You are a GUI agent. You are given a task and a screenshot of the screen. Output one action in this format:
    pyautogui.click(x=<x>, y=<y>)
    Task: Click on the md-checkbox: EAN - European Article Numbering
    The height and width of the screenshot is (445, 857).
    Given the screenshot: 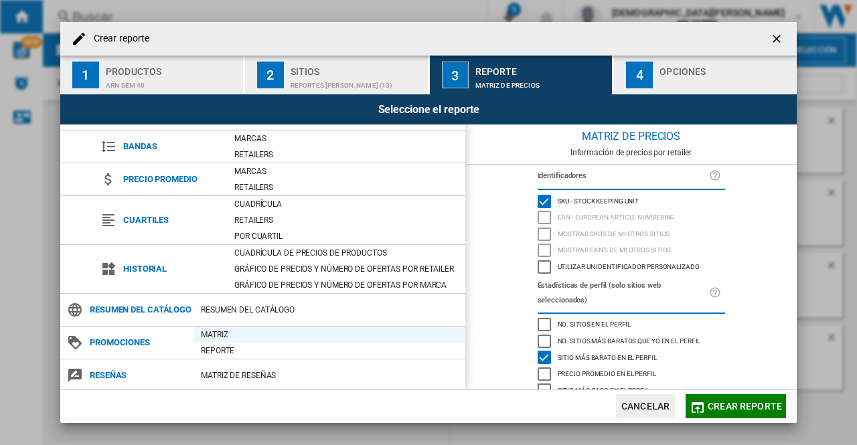 What is the action you would take?
    pyautogui.click(x=632, y=218)
    